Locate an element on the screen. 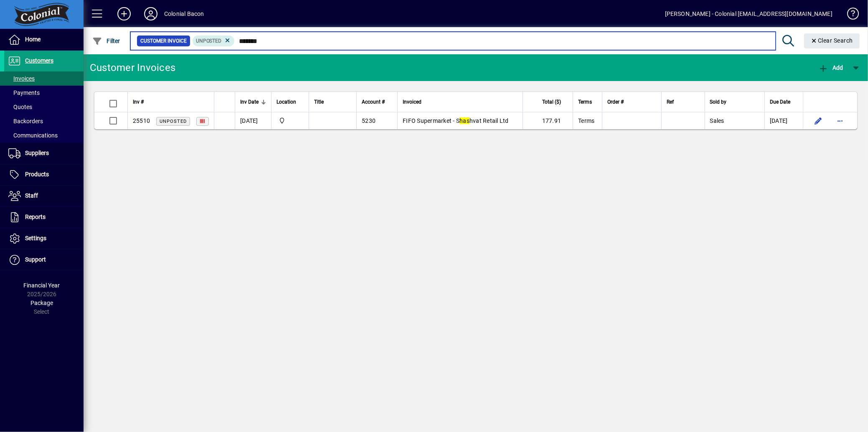 The height and width of the screenshot is (432, 868). span: Account # is located at coordinates (373, 102).